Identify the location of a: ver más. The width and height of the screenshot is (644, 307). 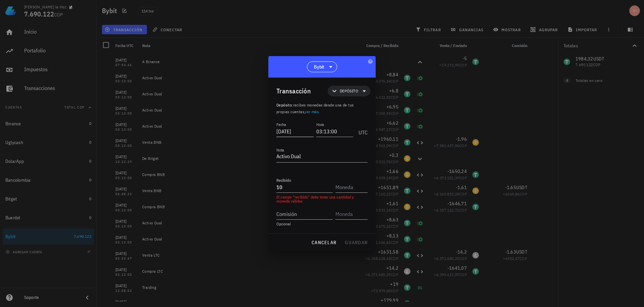
(312, 112).